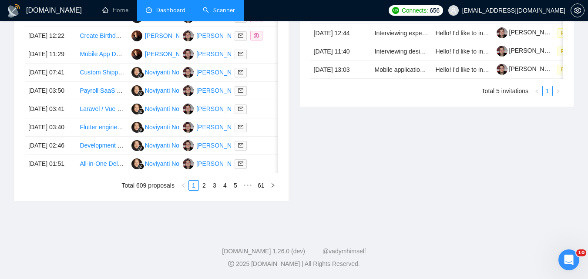 This screenshot has width=588, height=279. Describe the element at coordinates (396, 10) in the screenshot. I see `img: upwork-logo.png` at that location.